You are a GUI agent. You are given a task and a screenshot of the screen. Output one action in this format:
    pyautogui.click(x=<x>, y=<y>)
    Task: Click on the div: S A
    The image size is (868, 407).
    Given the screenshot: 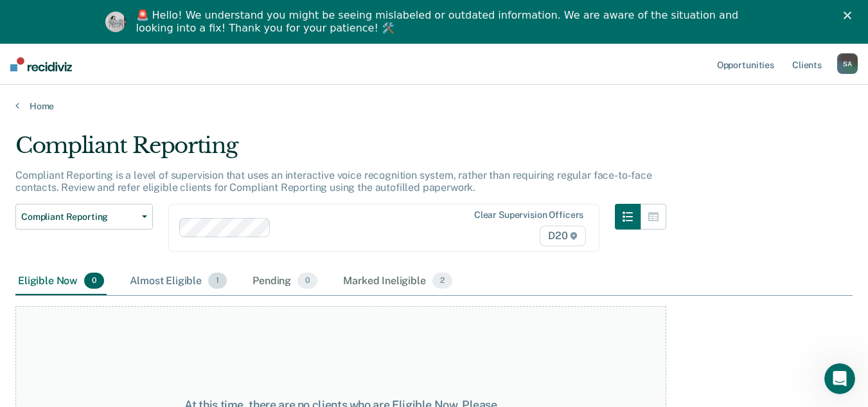 What is the action you would take?
    pyautogui.click(x=848, y=63)
    